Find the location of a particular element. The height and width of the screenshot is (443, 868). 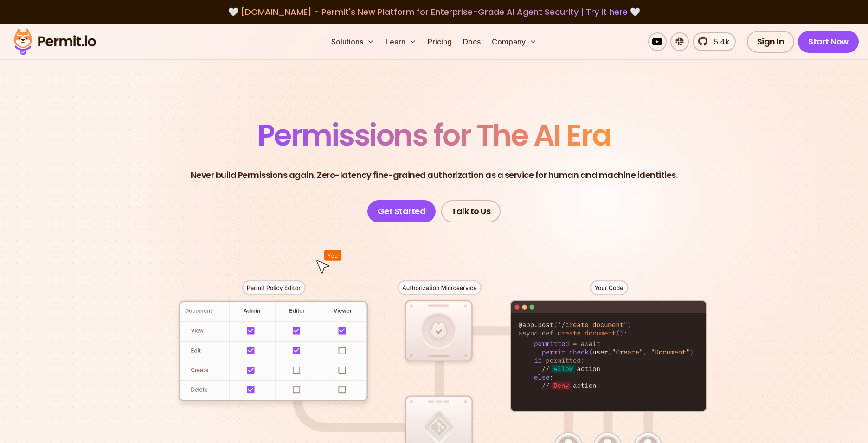

span: 5.4k is located at coordinates (718, 41).